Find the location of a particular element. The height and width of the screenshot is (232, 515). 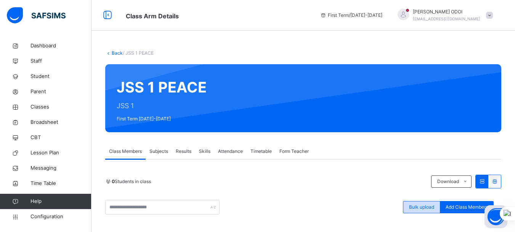

span: / JSS 1 PEACE is located at coordinates (138, 53).